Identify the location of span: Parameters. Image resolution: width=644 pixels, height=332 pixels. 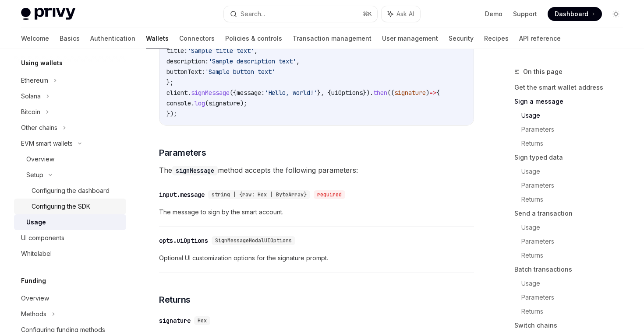
(182, 153).